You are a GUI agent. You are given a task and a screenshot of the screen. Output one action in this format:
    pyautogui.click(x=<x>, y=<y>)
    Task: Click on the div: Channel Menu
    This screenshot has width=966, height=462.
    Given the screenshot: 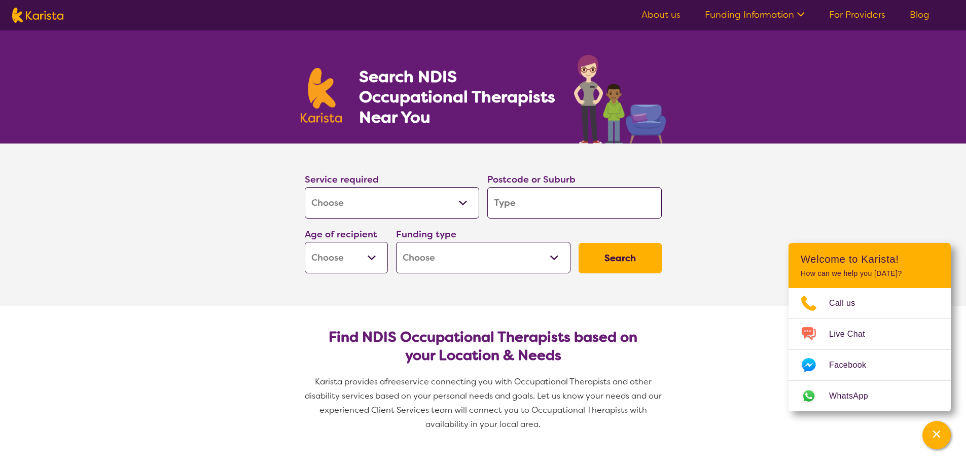 What is the action you would take?
    pyautogui.click(x=870, y=327)
    